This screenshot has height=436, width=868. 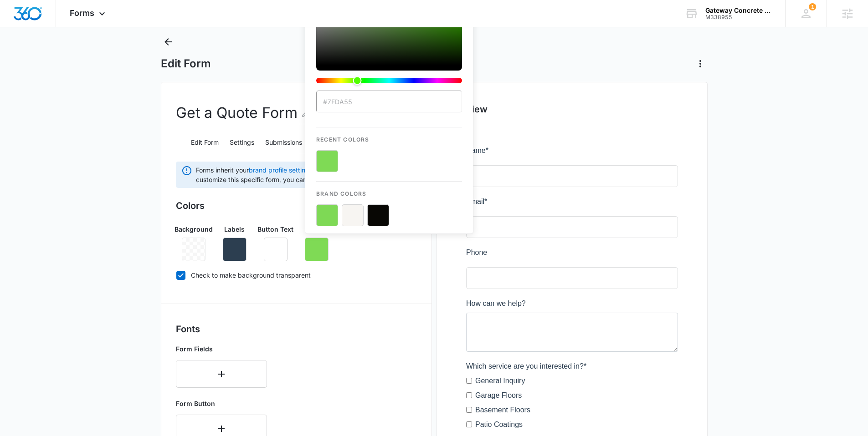 I want to click on div: account id, so click(x=739, y=18).